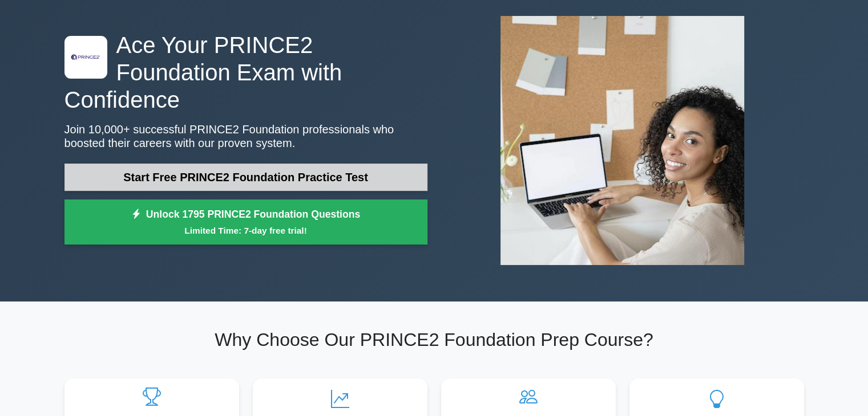 The width and height of the screenshot is (868, 416). What do you see at coordinates (246, 223) in the screenshot?
I see `a: Unlock 1795 PRINCE2 Foundation QuestionsLimited Time: 7-day free trial!` at bounding box center [246, 223].